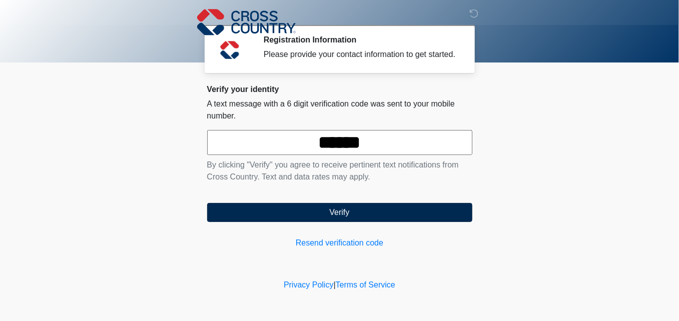  I want to click on img: Cross Country Logo, so click(247, 22).